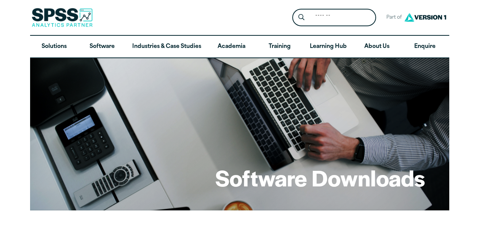 The image size is (479, 226). I want to click on a: Enquire, so click(425, 47).